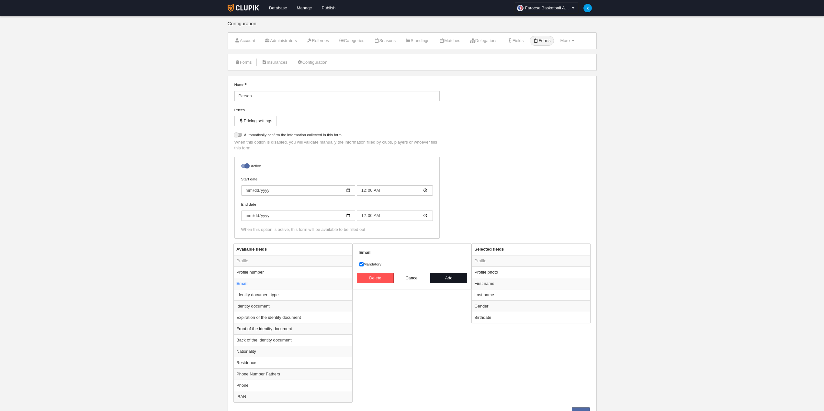 The width and height of the screenshot is (824, 411). What do you see at coordinates (293, 250) in the screenshot?
I see `th: Available fields` at bounding box center [293, 250].